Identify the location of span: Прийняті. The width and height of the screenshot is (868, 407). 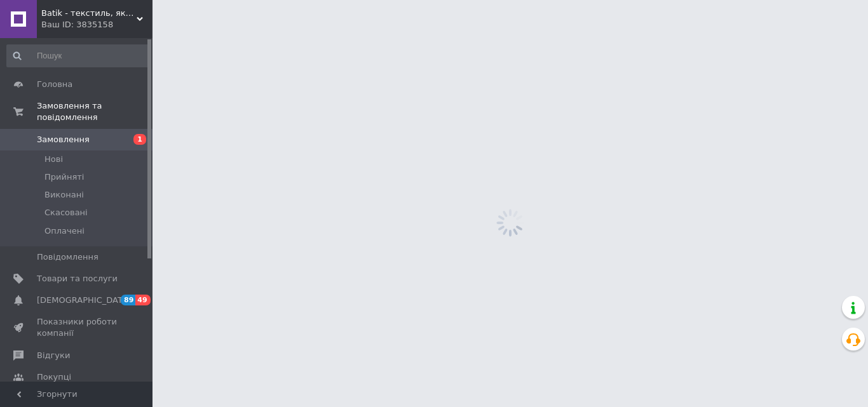
(64, 177).